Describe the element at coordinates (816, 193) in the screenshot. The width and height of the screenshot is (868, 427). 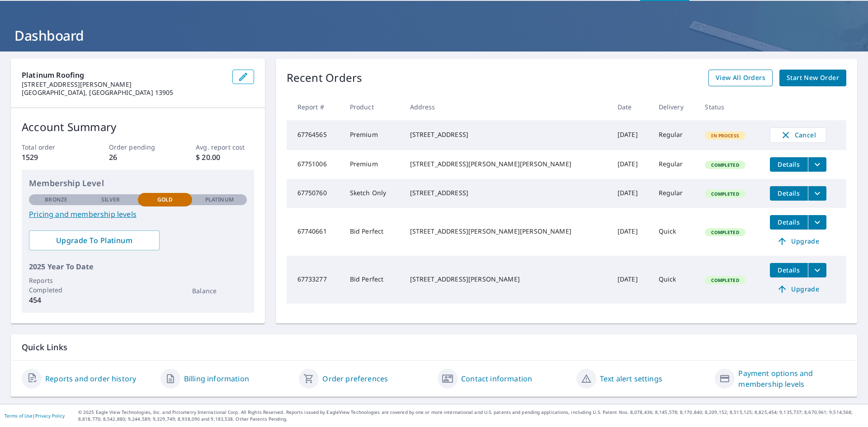
I see `button: filesDropdownBtn-67750760` at that location.